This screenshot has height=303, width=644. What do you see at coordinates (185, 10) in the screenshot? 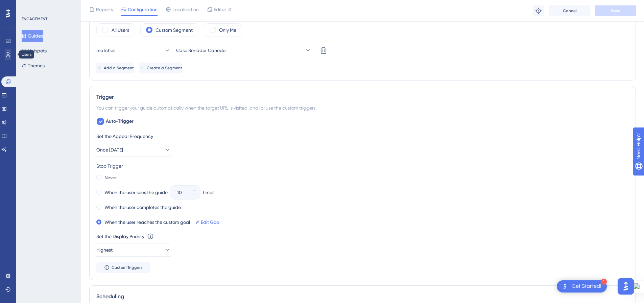
I see `span: Localization` at bounding box center [185, 10].